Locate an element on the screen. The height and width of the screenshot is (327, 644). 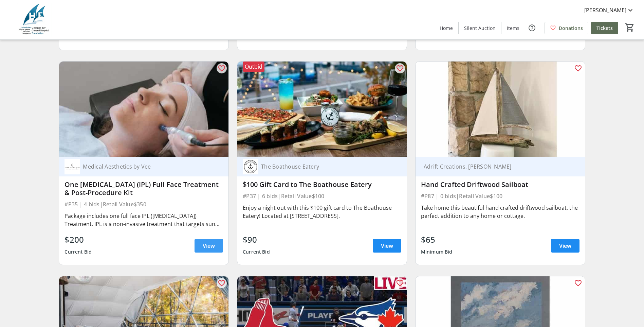
img: Georgian Bay General Hospital Foundation's Logo is located at coordinates (34, 20).